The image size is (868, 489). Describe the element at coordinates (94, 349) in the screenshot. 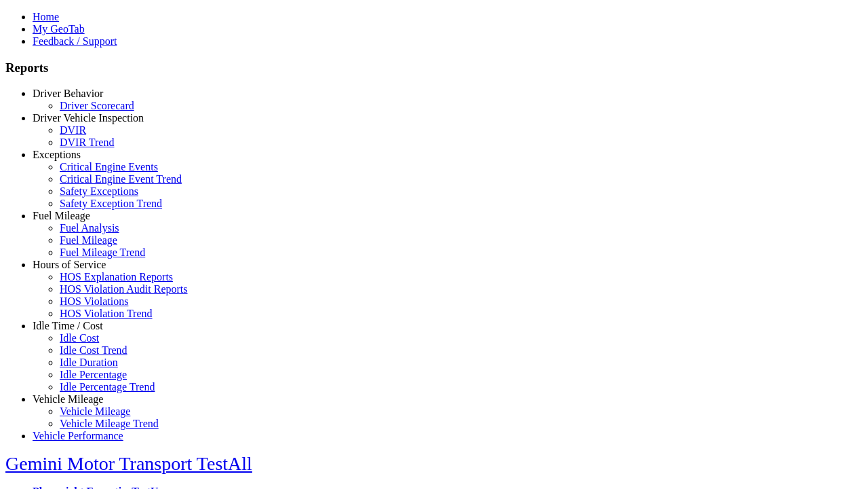

I see `a: Idle Cost Trend` at that location.